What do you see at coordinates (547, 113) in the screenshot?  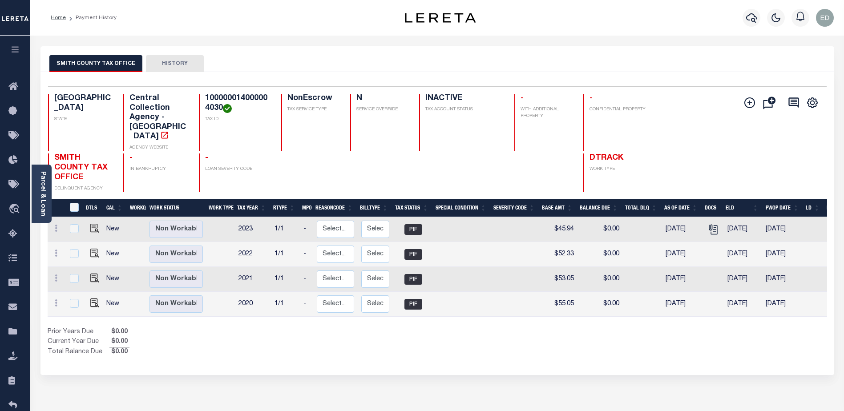 I see `p: WITH ADDITIONAL PROPERTY` at bounding box center [547, 113].